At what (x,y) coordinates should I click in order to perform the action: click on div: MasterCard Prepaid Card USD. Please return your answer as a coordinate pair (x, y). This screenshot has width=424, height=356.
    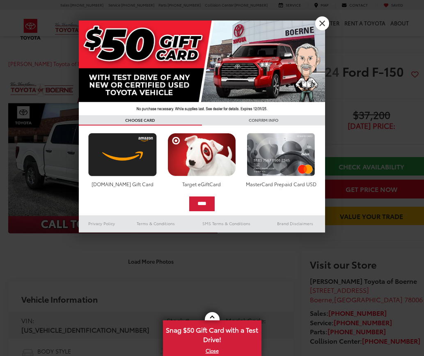
    Looking at the image, I should click on (281, 184).